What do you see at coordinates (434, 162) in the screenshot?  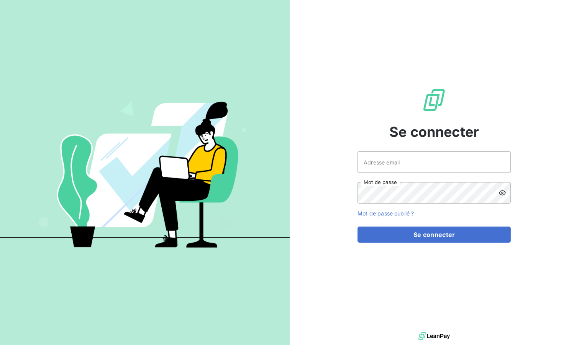 I see `input: placeholder` at bounding box center [434, 162].